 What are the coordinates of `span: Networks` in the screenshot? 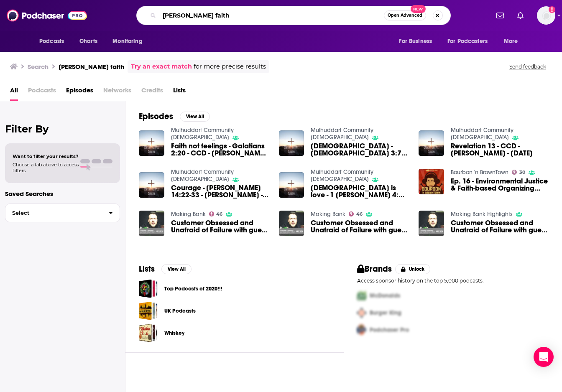 It's located at (117, 92).